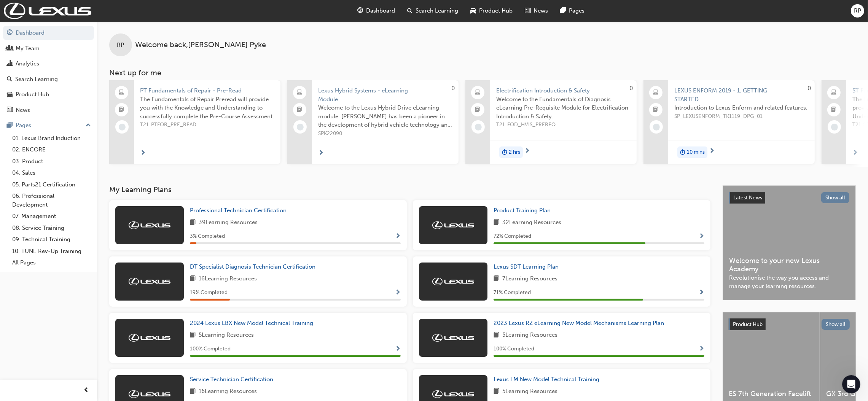 The width and height of the screenshot is (868, 401). Describe the element at coordinates (253, 323) in the screenshot. I see `a: 2024 Lexus LBX New Model Technical Training` at that location.